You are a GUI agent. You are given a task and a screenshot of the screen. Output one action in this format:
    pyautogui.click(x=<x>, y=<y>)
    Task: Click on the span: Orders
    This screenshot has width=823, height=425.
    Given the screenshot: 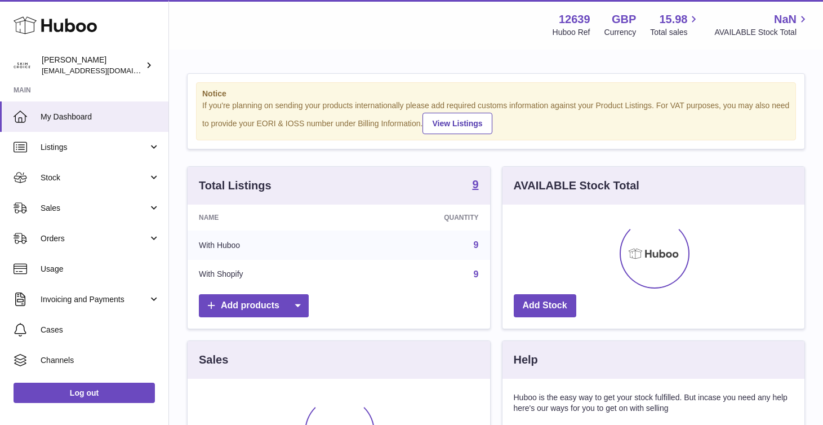 What is the action you would take?
    pyautogui.click(x=94, y=238)
    